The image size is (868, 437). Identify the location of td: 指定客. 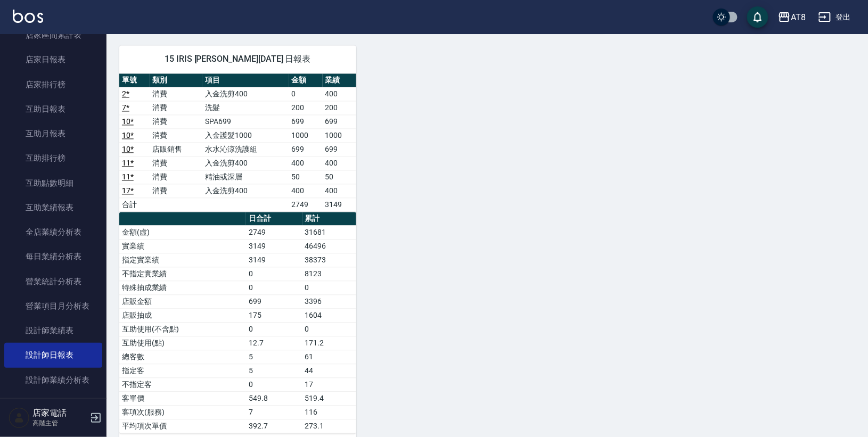
(183, 371).